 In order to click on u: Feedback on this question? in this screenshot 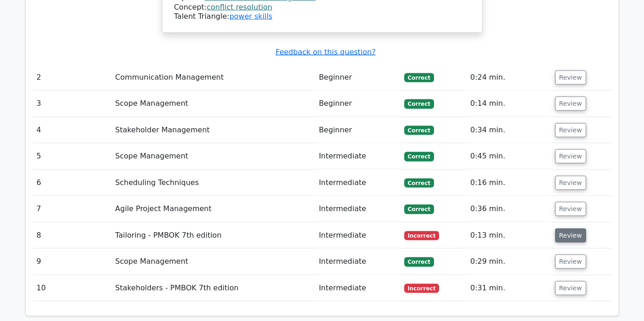, I will do `click(325, 52)`.